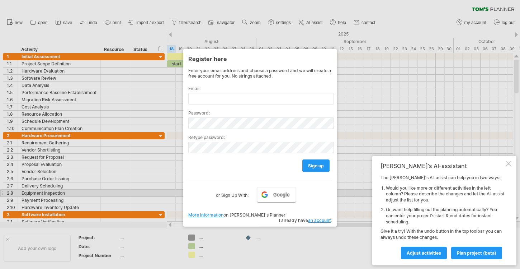 The image size is (520, 269). What do you see at coordinates (206, 214) in the screenshot?
I see `a: More information` at bounding box center [206, 214].